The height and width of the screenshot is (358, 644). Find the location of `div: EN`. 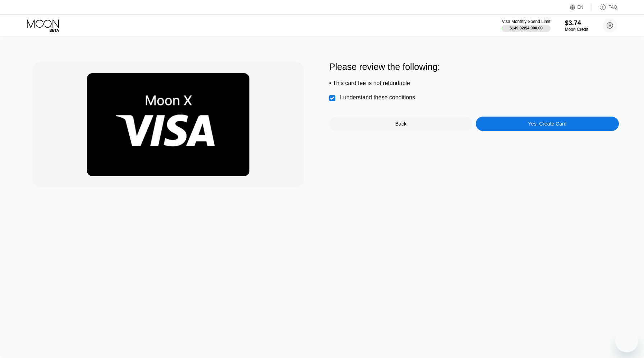

div: EN is located at coordinates (581, 7).